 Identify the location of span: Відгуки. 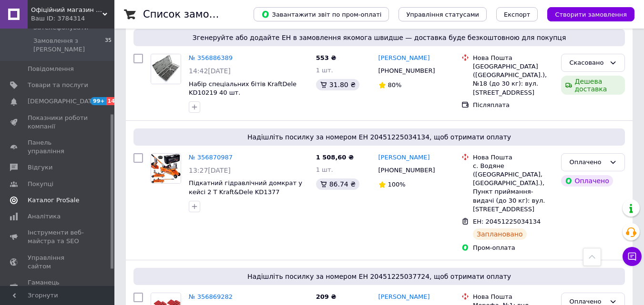
(40, 168).